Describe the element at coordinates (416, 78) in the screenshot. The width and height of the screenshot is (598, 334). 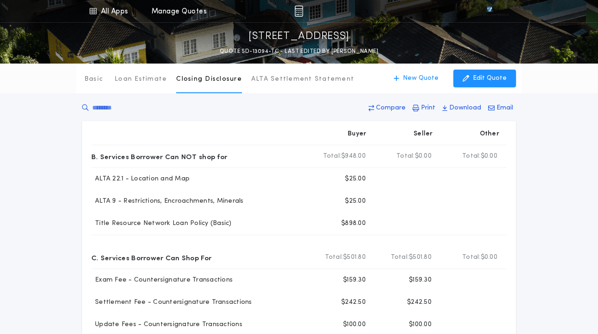
I see `button: New Quote` at that location.